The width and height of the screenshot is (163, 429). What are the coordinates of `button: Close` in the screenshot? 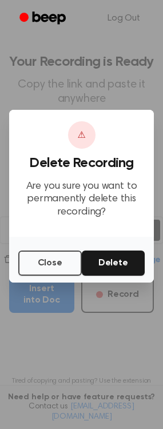 It's located at (50, 263).